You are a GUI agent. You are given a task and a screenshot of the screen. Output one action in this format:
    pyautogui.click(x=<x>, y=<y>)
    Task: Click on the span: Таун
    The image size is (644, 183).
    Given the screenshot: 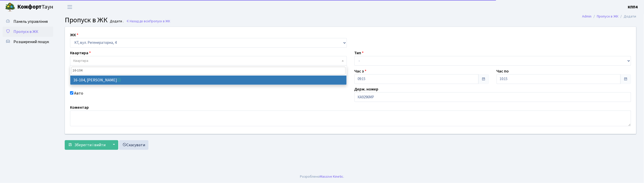 What is the action you would take?
    pyautogui.click(x=35, y=7)
    